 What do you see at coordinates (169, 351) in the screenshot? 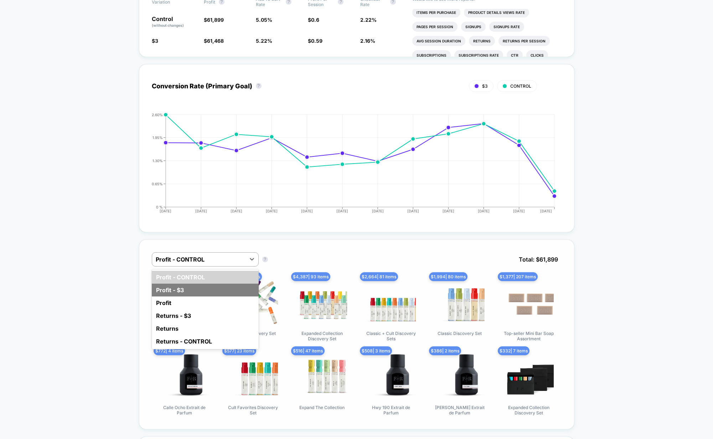
I see `span: $ 772 | 4 items` at bounding box center [169, 351].